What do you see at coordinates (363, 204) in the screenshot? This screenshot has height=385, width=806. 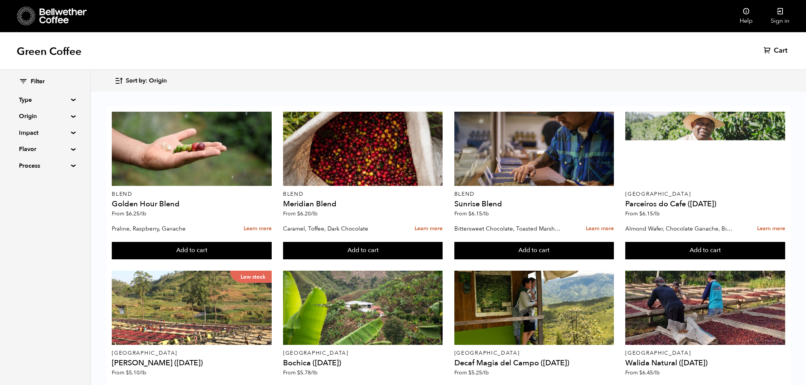 I see `h4: Meridian Blend` at bounding box center [363, 204].